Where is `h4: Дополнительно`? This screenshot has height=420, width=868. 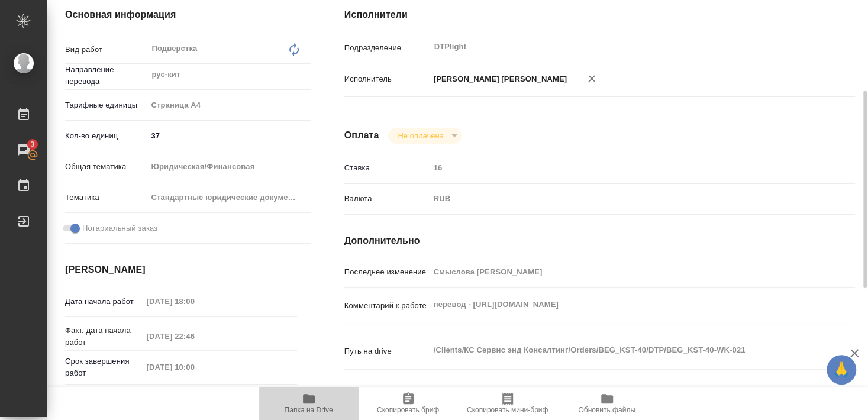
h4: Дополнительно is located at coordinates (599, 241).